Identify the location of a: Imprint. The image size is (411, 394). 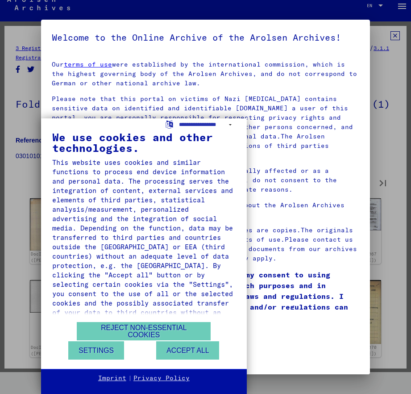
(112, 378).